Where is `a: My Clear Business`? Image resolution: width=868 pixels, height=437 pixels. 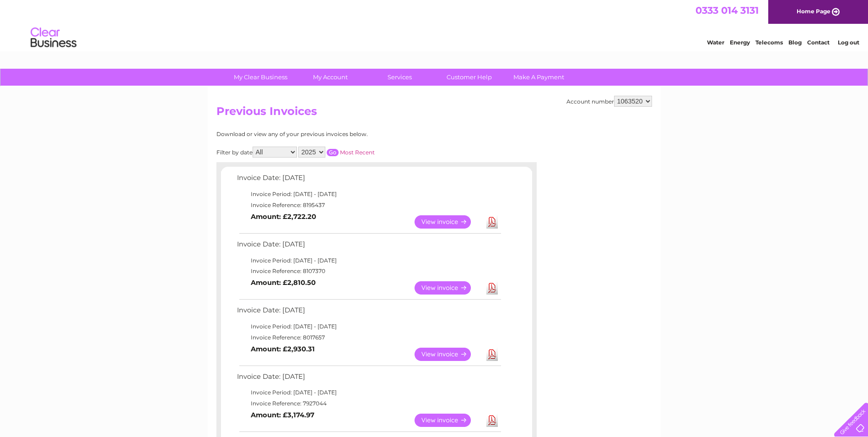 a: My Clear Business is located at coordinates (260, 77).